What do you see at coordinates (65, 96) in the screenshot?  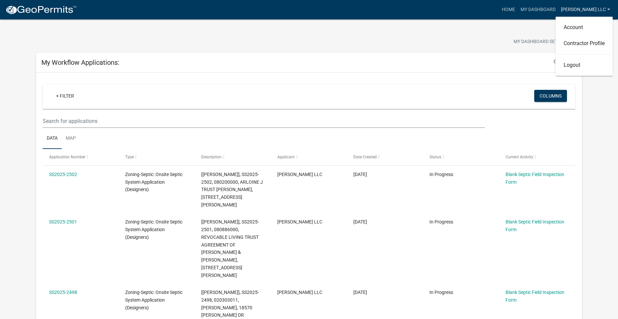 I see `a: + Filter` at bounding box center [65, 96].